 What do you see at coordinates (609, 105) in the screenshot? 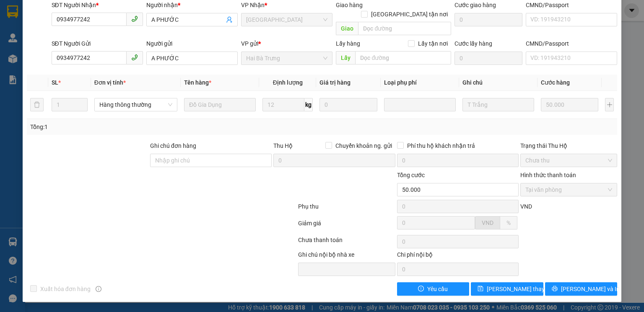
I see `button: plus` at bounding box center [609, 105].